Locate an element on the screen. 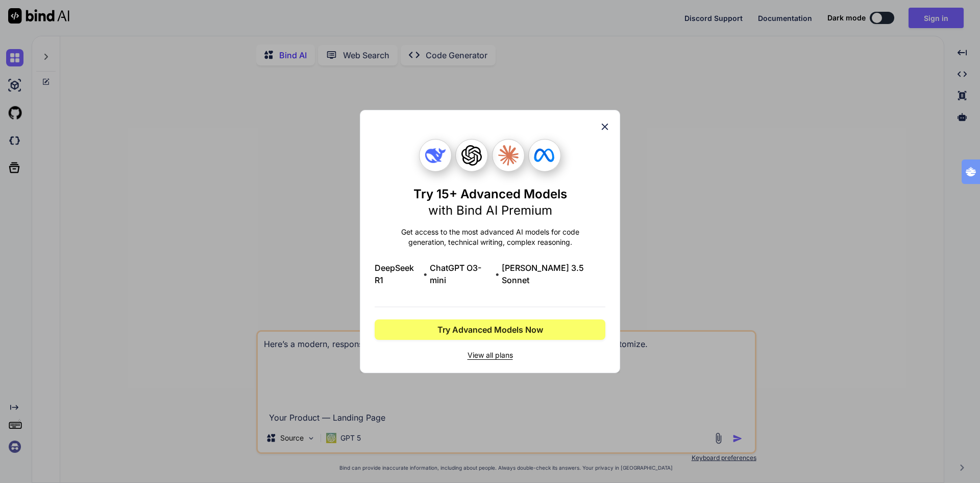  span: ChatGPT O3-mini is located at coordinates (462, 274).